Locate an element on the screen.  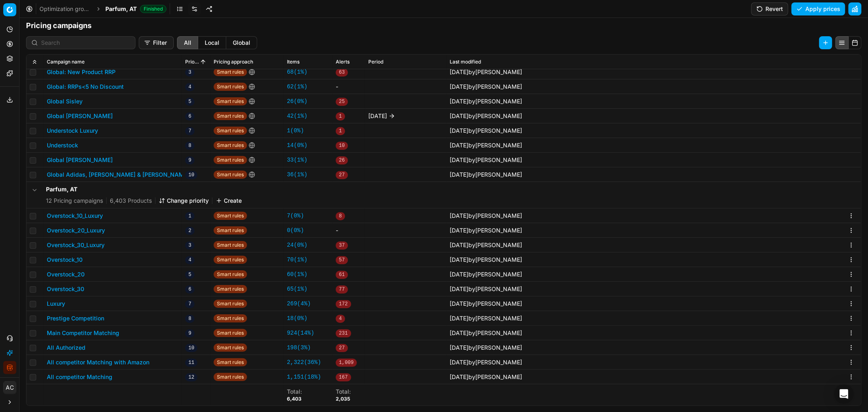
button: Apply prices is located at coordinates (818, 9).